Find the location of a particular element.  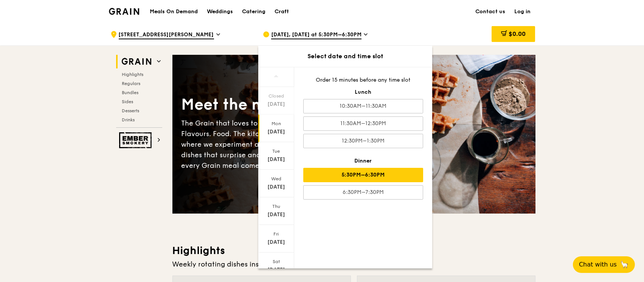

a: Weddings is located at coordinates (220, 12).